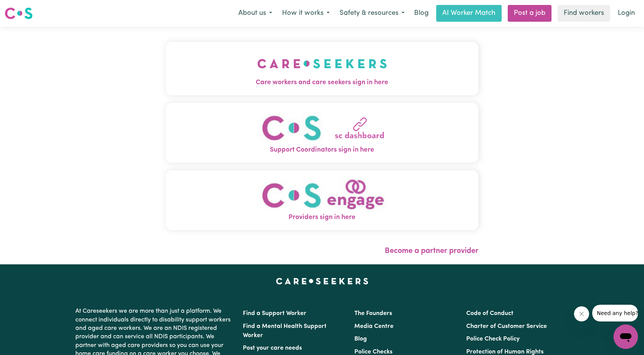 Image resolution: width=644 pixels, height=355 pixels. What do you see at coordinates (274, 313) in the screenshot?
I see `a: Find a Support Worker` at bounding box center [274, 313].